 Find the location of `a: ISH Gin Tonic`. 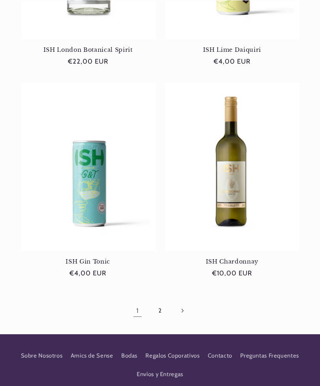

a: ISH Gin Tonic is located at coordinates (88, 261).